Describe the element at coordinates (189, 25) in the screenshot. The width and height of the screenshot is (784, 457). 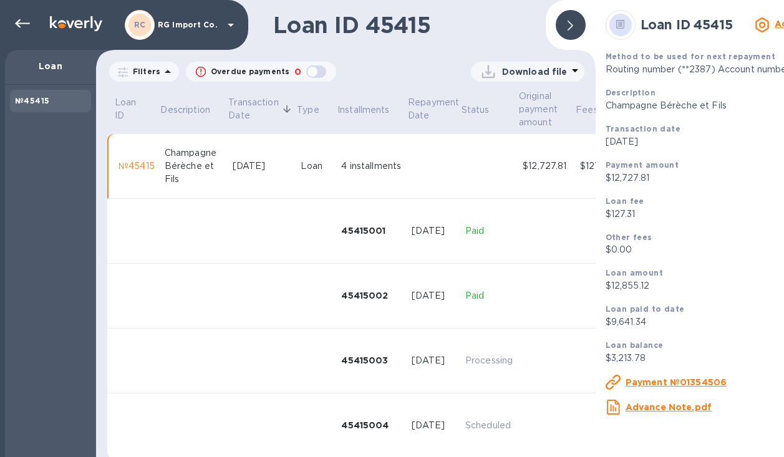
I see `p: RG Import Co.` at that location.